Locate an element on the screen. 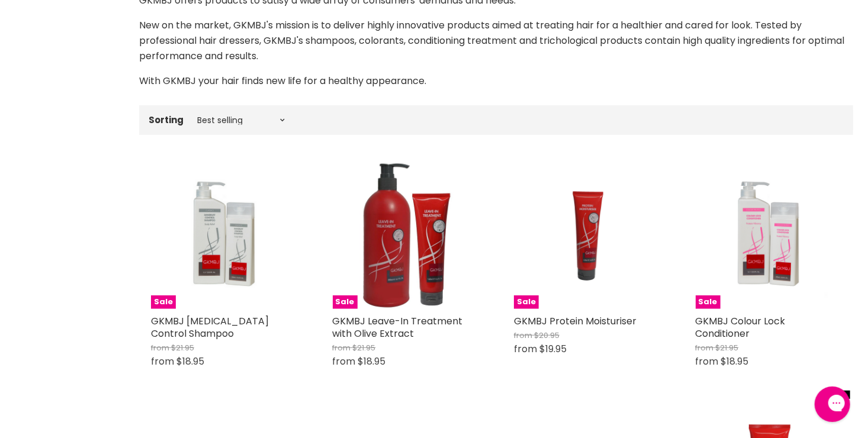  a: GKMBJ Protein Moisturiser is located at coordinates (575, 320).